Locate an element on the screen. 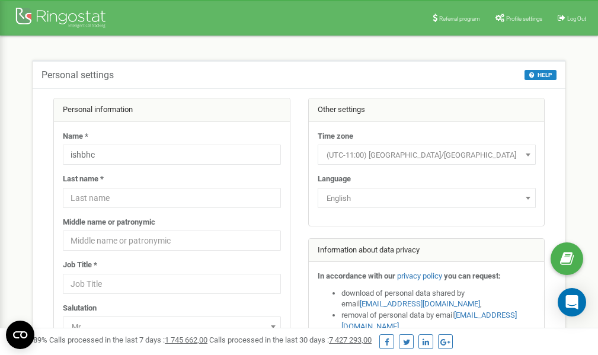 The height and width of the screenshot is (355, 598). strong: In accordance with our is located at coordinates (356, 276).